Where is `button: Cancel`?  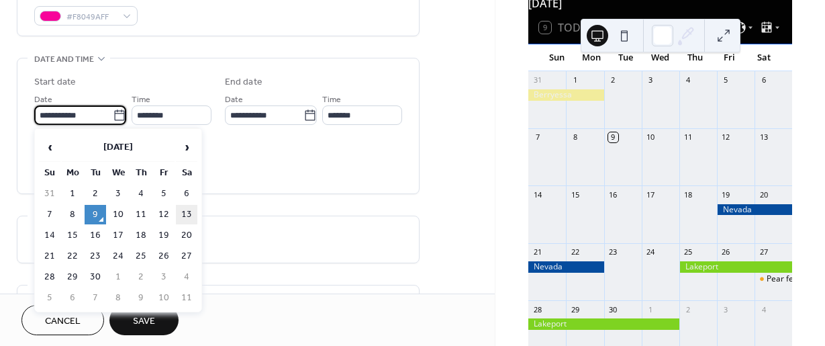 button: Cancel is located at coordinates (62, 320).